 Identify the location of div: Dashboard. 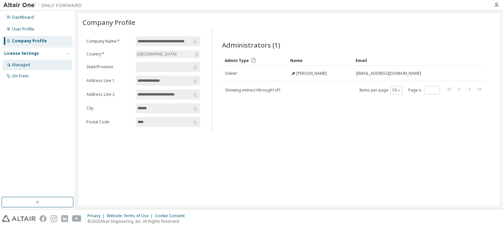
(23, 17).